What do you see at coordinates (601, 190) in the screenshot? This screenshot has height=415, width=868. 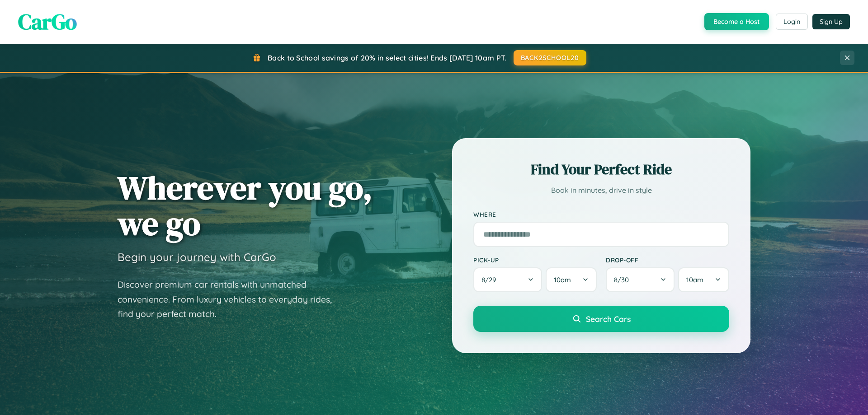 I see `p: Book in minutes, drive in style` at bounding box center [601, 190].